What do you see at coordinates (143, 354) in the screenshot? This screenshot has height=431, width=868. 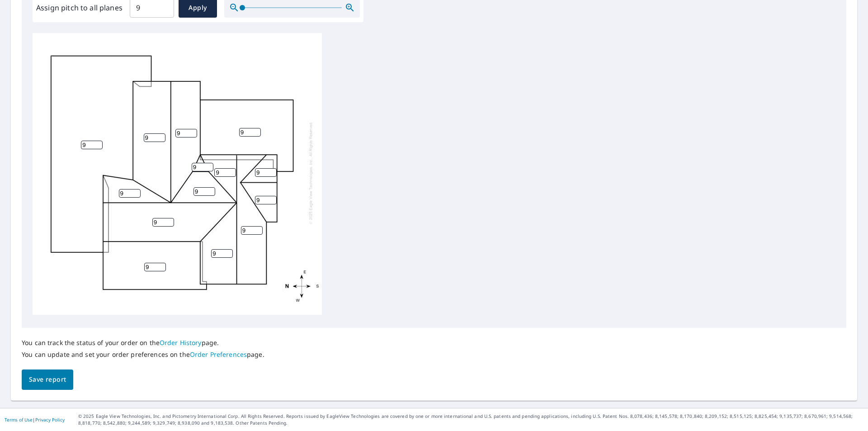 I see `p: You can update and set your order preferences on the page.` at bounding box center [143, 354].